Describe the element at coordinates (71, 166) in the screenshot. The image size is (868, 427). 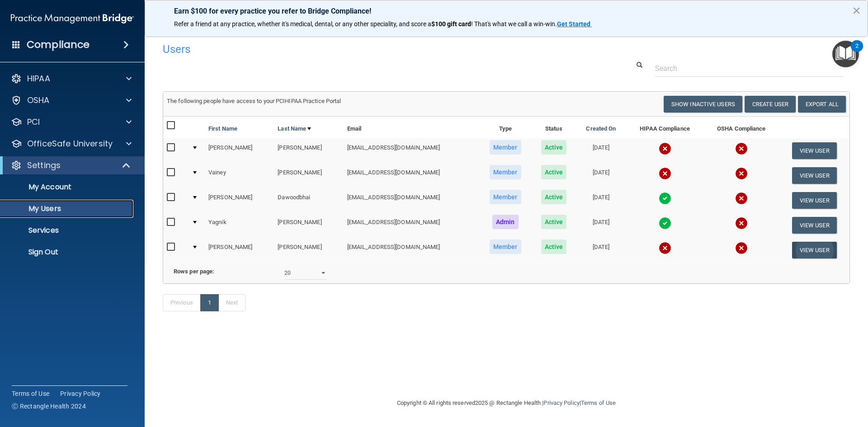
I see `a: Settings` at that location.